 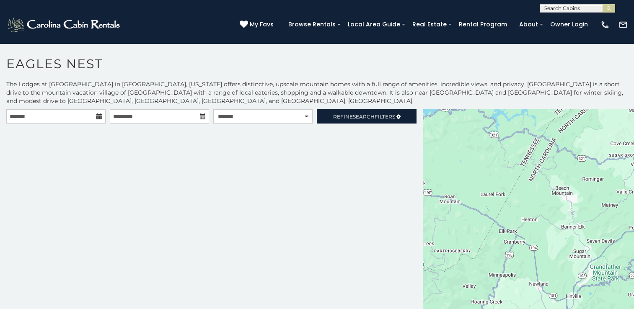 What do you see at coordinates (364, 116) in the screenshot?
I see `span: Search` at bounding box center [364, 116].